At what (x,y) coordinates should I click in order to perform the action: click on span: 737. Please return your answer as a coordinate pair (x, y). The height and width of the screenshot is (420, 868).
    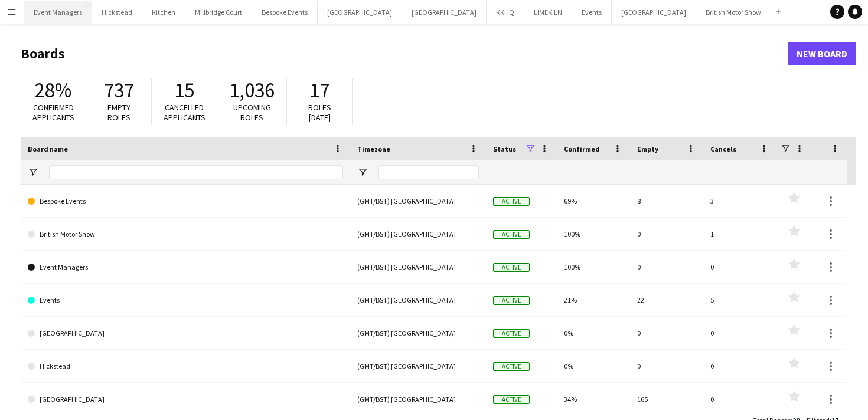
    Looking at the image, I should click on (119, 90).